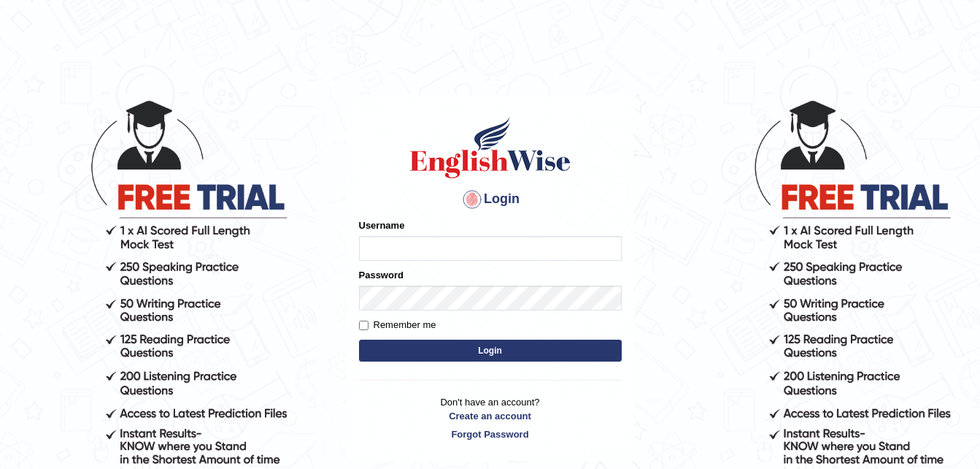 The width and height of the screenshot is (980, 469). Describe the element at coordinates (490, 416) in the screenshot. I see `a: Create an account` at that location.